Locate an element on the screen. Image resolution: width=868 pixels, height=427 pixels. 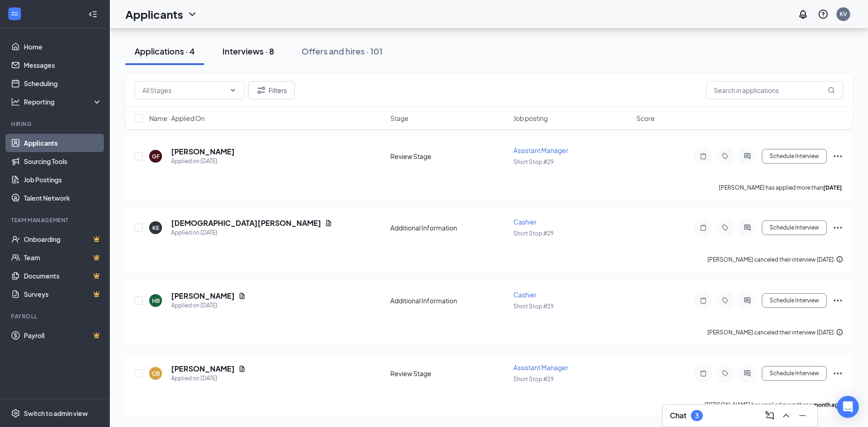
svg: QuestionInfo is located at coordinates (824, 14).